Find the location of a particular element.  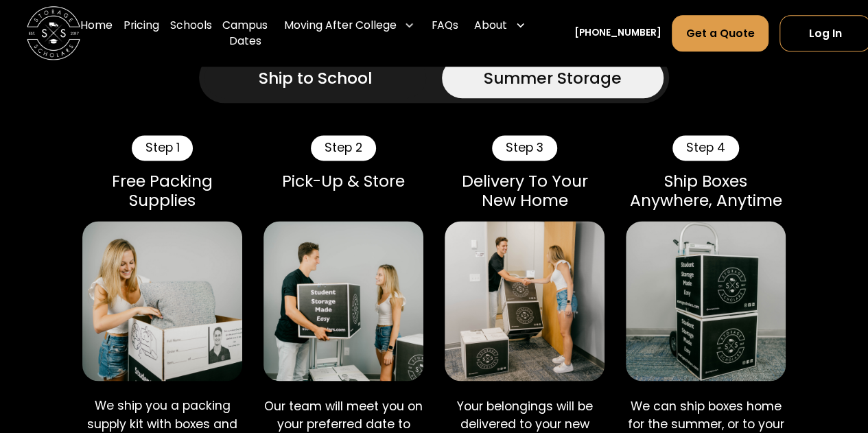

img: Shipping Storage Scholars boxes. is located at coordinates (705, 301).